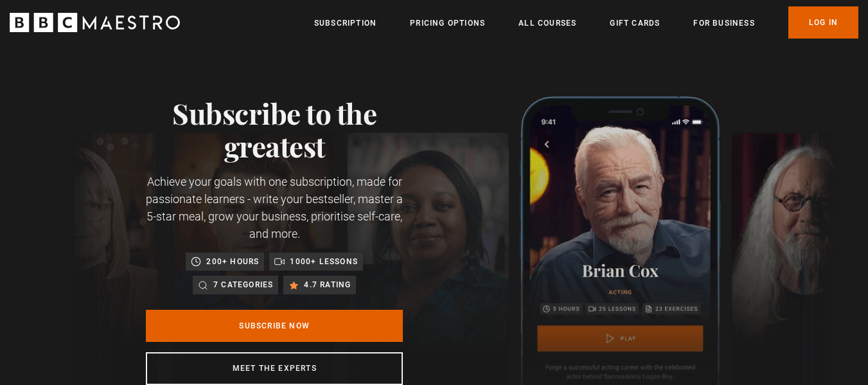 This screenshot has width=868, height=385. Describe the element at coordinates (94, 22) in the screenshot. I see `a: BBC Maestro` at that location.